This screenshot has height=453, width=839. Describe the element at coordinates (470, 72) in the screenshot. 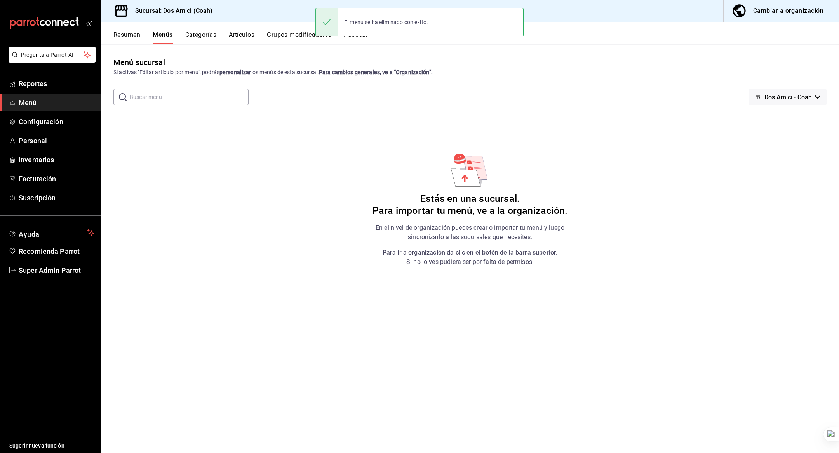

I see `div: Si activas ‘Editar artículo por menú’, podrás los menús de esta sucursal.` at that location.